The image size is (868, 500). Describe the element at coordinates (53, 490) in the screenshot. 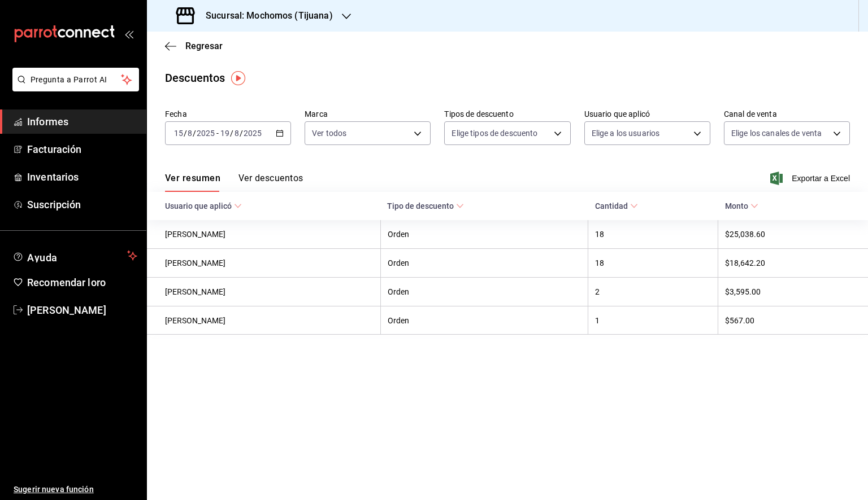

I see `font: Sugerir nueva función` at that location.